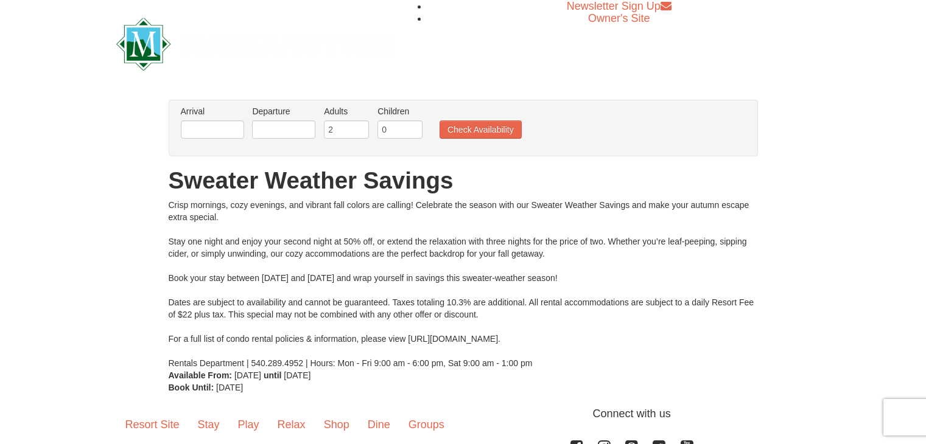 The width and height of the screenshot is (926, 444). What do you see at coordinates (209, 425) in the screenshot?
I see `a: Stay` at bounding box center [209, 425].